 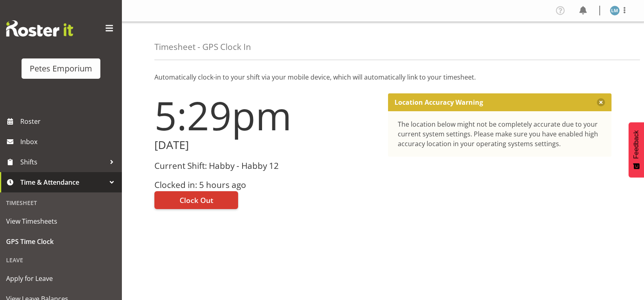 What do you see at coordinates (63, 162) in the screenshot?
I see `span: Shifts` at bounding box center [63, 162].